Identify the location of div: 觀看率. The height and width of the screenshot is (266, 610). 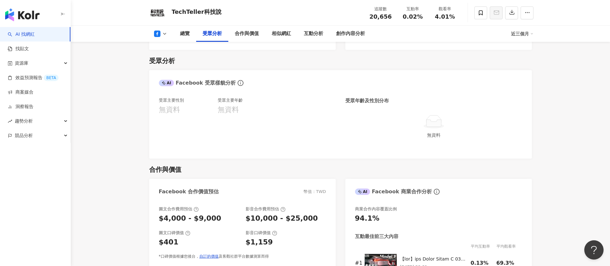
(445, 9).